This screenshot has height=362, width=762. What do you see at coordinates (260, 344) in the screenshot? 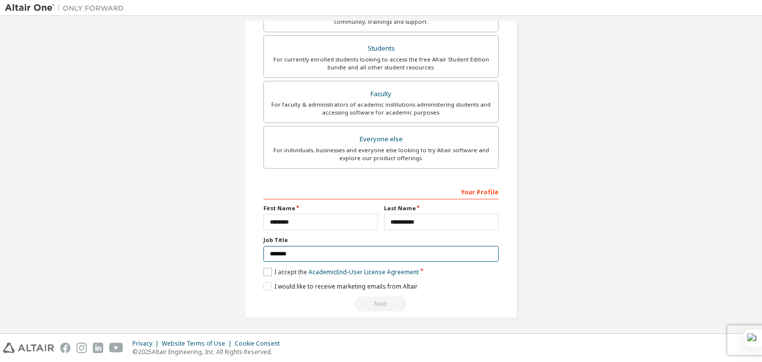
I see `div: Cookie Consent` at bounding box center [260, 344].